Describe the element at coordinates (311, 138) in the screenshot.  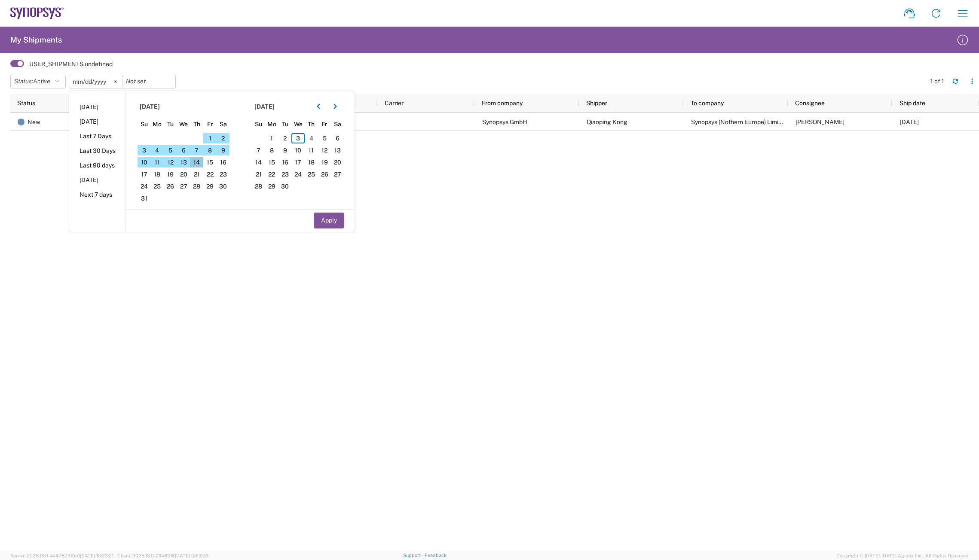
I see `span: 4` at that location.